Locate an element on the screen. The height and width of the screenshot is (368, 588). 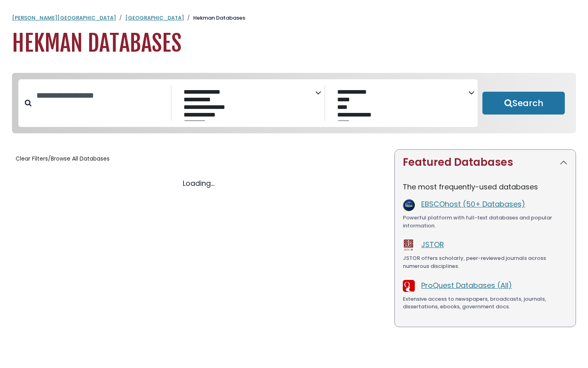
li: Hekman Databases is located at coordinates (214, 18).